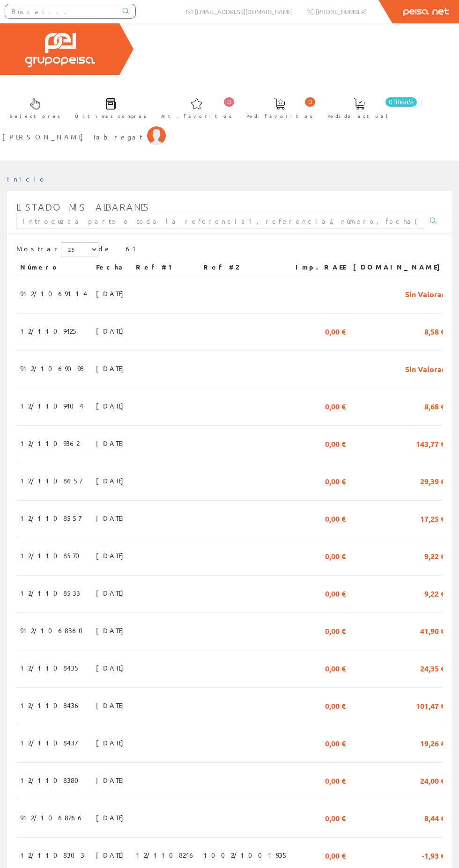  I want to click on span: 8,58 €, so click(435, 331).